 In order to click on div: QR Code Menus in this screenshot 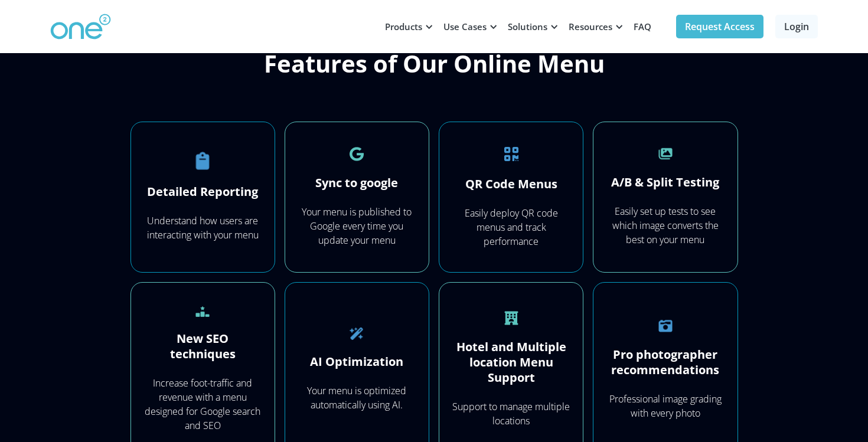, I will do `click(512, 184)`.